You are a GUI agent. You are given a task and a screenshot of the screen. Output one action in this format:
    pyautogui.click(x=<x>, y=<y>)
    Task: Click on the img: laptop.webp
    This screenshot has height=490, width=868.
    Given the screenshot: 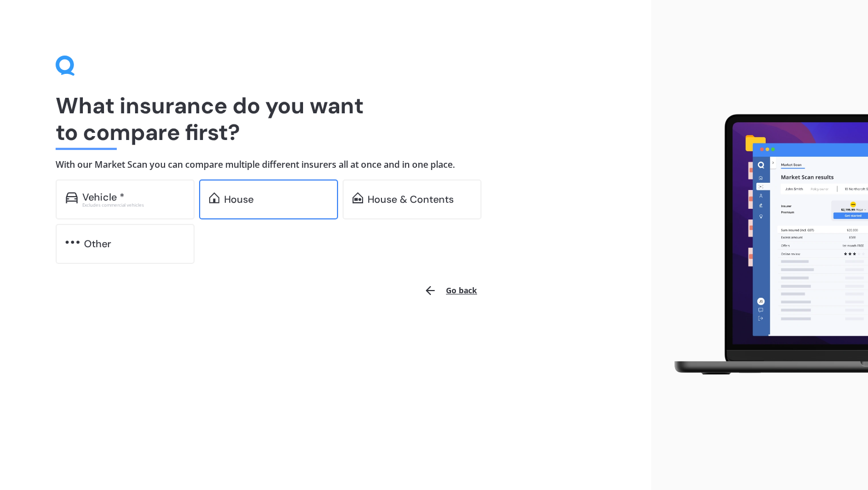 What is the action you would take?
    pyautogui.click(x=764, y=244)
    